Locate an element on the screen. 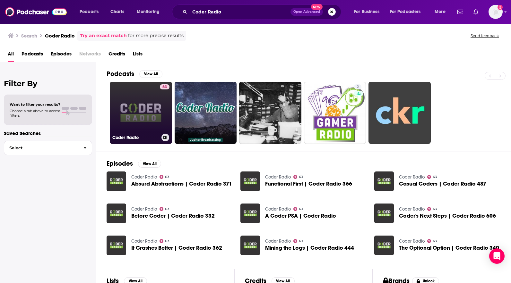  span: Functional First | Coder Radio 366 is located at coordinates (308, 184).